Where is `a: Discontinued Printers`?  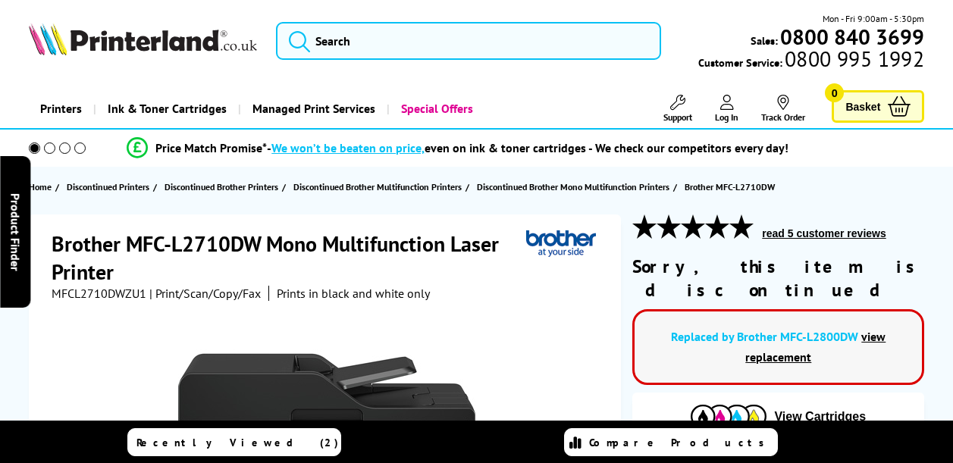 a: Discontinued Printers is located at coordinates (110, 186).